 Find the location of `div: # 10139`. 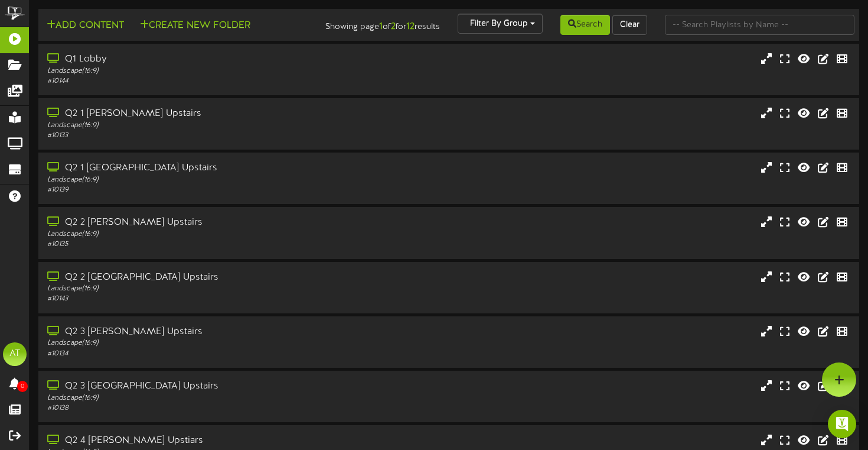

div: # 10139 is located at coordinates (210, 190).